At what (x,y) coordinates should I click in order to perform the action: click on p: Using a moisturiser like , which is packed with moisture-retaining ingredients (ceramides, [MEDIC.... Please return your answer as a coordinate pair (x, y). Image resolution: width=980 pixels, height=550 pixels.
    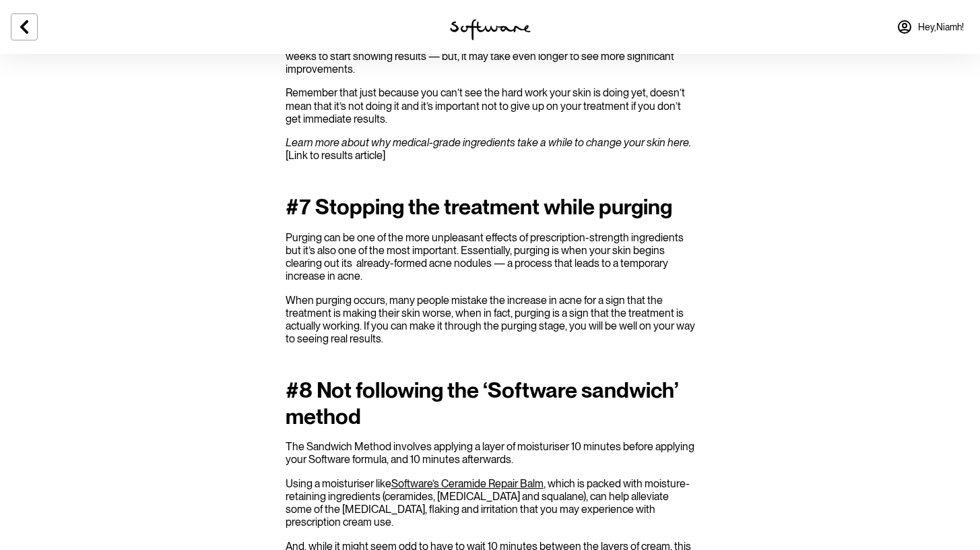
    Looking at the image, I should click on (491, 503).